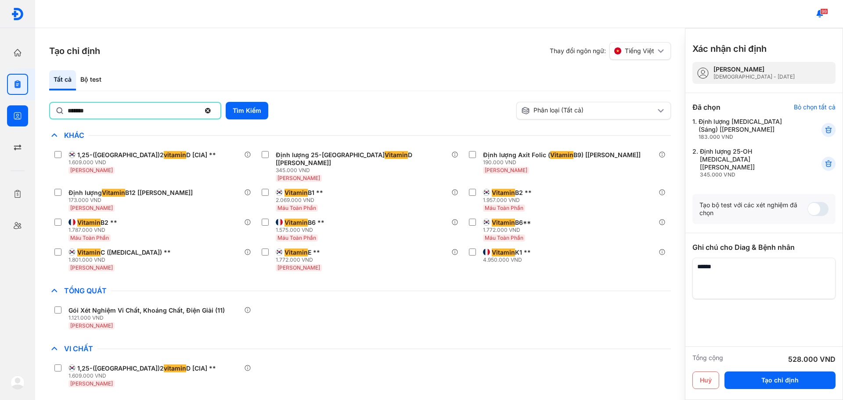 This screenshot has width=843, height=400. What do you see at coordinates (79, 349) in the screenshot?
I see `span: Vi Chất` at bounding box center [79, 349].